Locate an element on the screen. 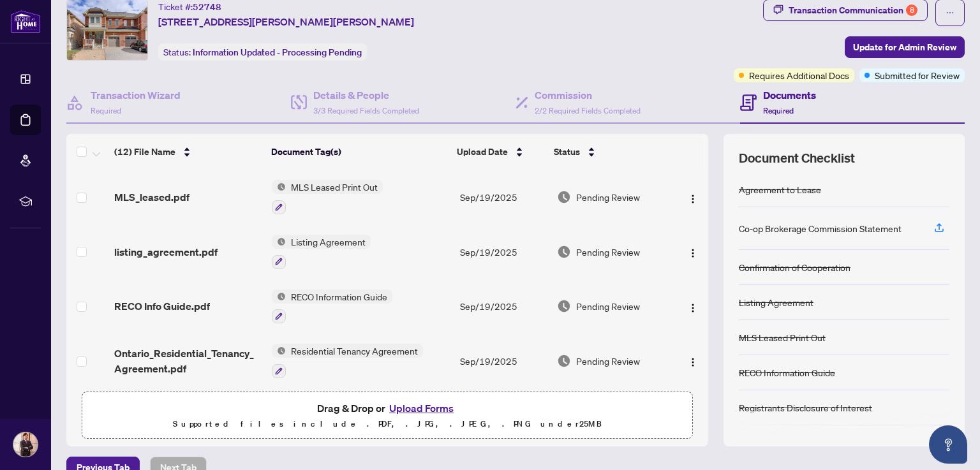  span: (12) File Name is located at coordinates (145, 151).